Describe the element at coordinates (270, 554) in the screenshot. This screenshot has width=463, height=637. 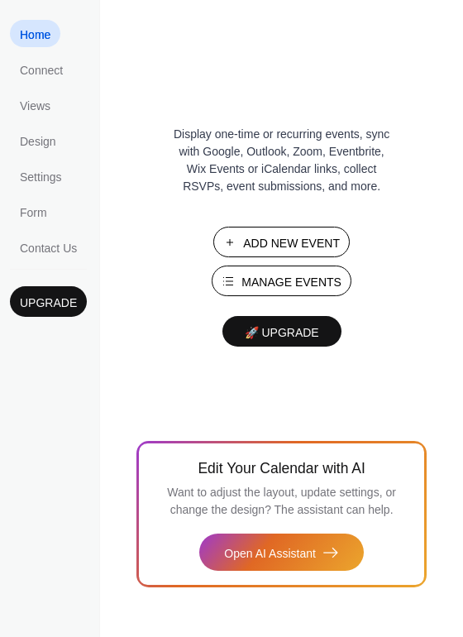
I see `span: Open AI Assistant` at that location.